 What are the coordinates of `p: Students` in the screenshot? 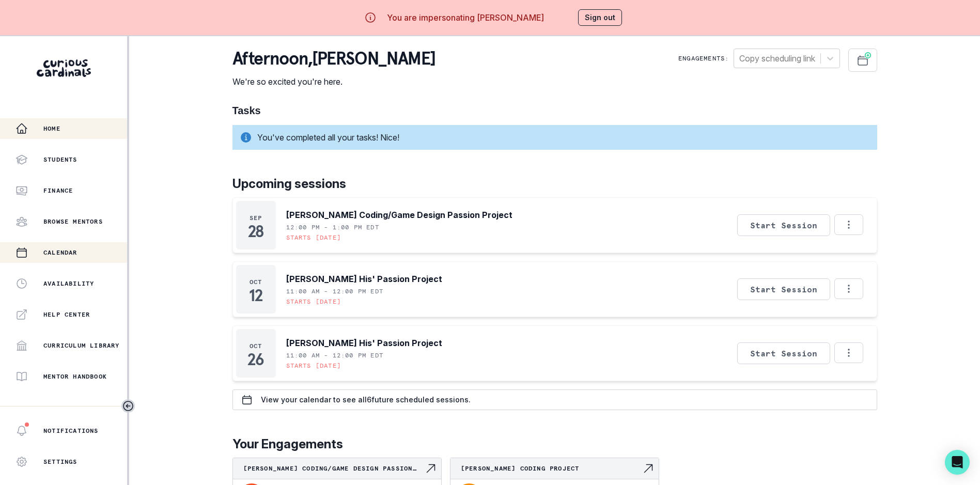 It's located at (60, 159).